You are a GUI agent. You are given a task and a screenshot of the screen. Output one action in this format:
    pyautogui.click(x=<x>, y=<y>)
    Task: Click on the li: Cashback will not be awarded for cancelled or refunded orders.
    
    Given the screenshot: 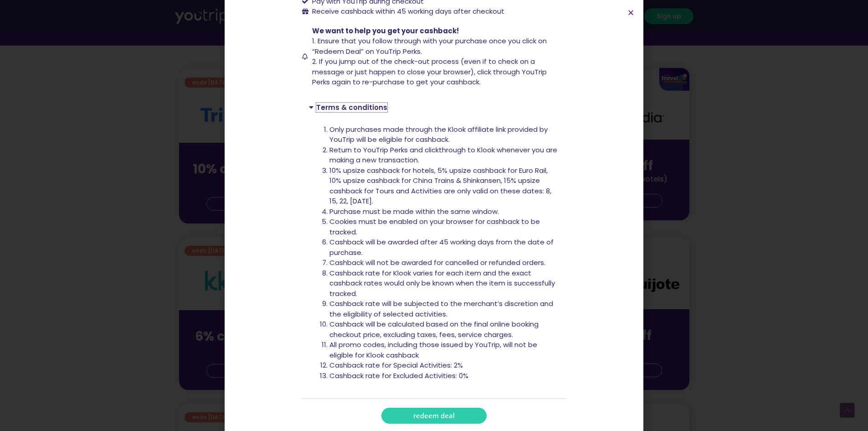 What is the action you would take?
    pyautogui.click(x=444, y=262)
    